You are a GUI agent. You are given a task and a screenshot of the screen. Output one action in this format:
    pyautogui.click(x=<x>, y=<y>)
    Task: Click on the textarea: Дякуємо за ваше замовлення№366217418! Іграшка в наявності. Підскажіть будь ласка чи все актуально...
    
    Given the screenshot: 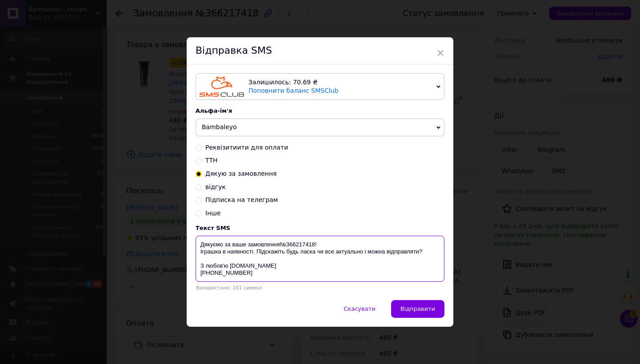 What is the action you would take?
    pyautogui.click(x=320, y=259)
    